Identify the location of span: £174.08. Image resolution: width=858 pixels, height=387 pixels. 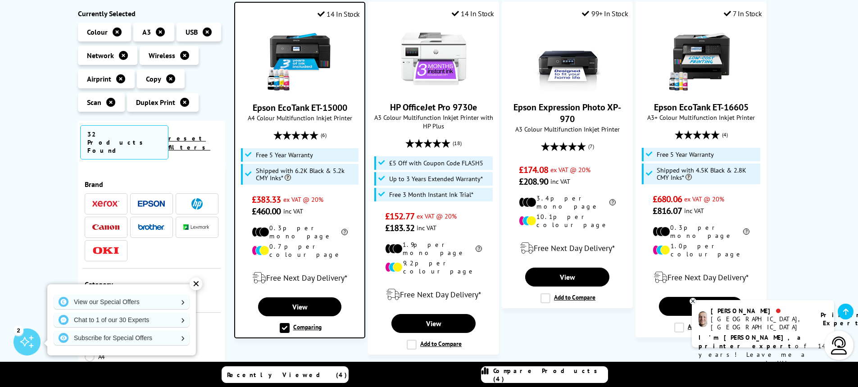
(533, 170).